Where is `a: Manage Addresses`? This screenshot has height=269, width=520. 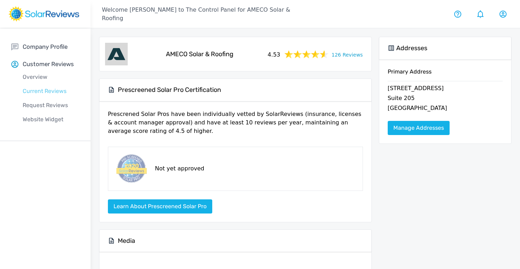 a: Manage Addresses is located at coordinates (418, 128).